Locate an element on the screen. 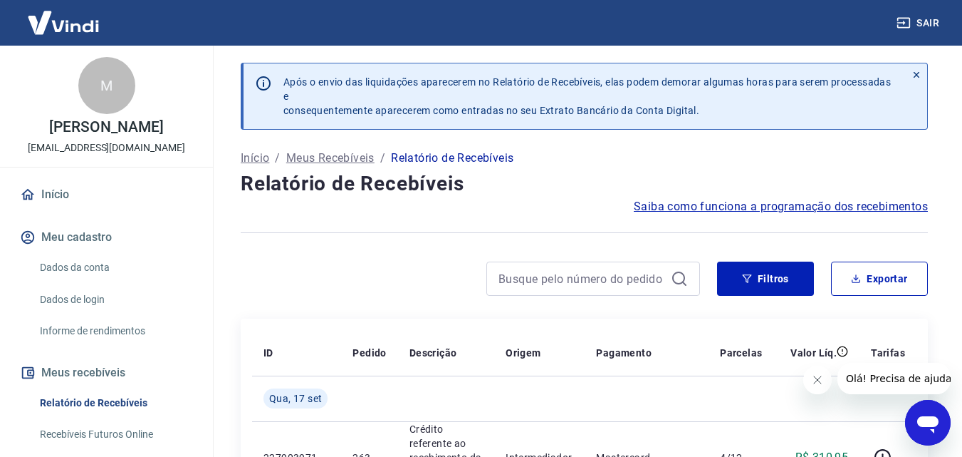  img: Vindi is located at coordinates (63, 22).